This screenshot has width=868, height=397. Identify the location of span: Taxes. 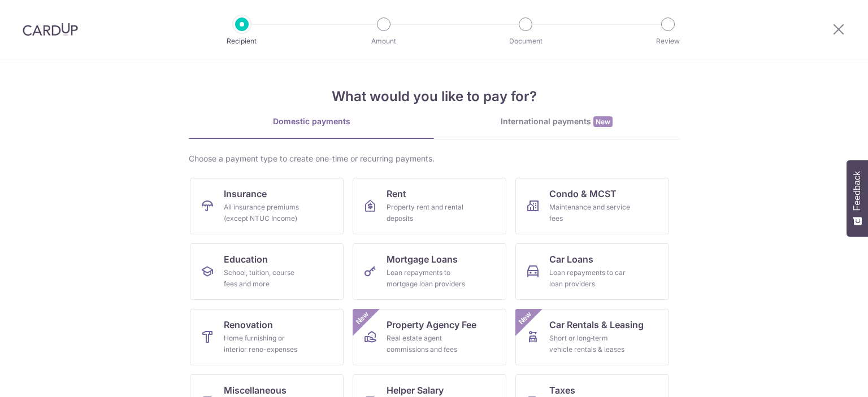
(562, 390).